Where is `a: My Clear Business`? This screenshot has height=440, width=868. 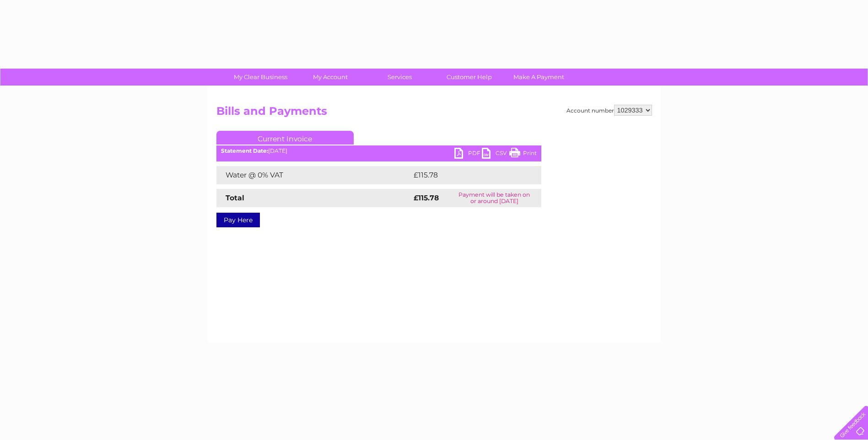 a: My Clear Business is located at coordinates (260, 77).